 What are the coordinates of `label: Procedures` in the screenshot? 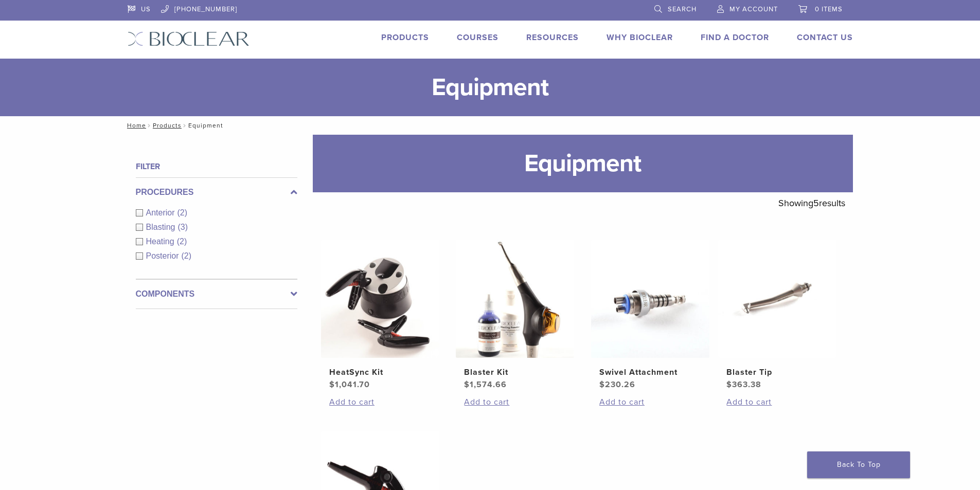 It's located at (216, 192).